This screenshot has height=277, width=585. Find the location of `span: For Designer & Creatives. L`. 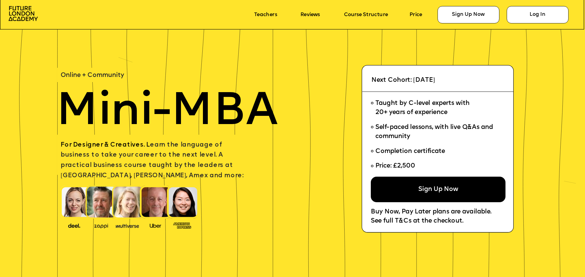

span: For Designer & Creatives. L is located at coordinates (105, 145).